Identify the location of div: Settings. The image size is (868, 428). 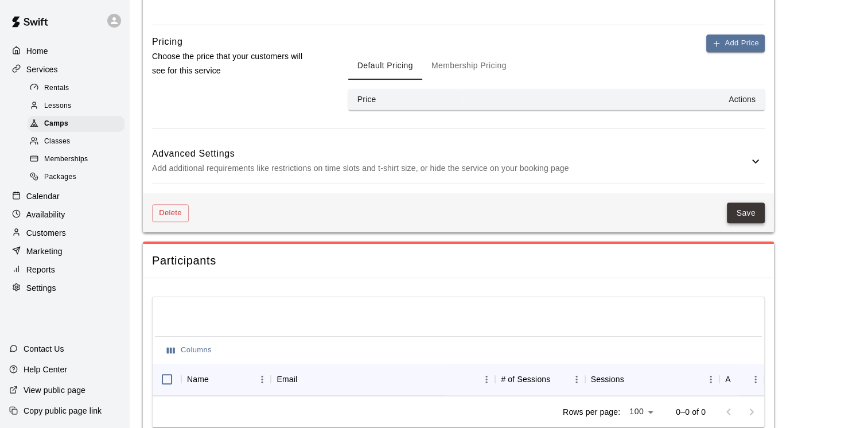
(64, 288).